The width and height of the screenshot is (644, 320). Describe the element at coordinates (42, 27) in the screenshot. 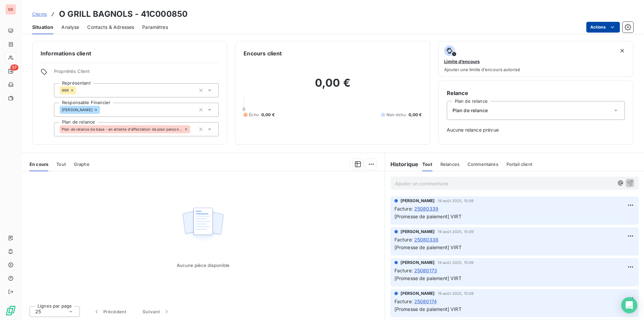

I see `span: Situation` at that location.